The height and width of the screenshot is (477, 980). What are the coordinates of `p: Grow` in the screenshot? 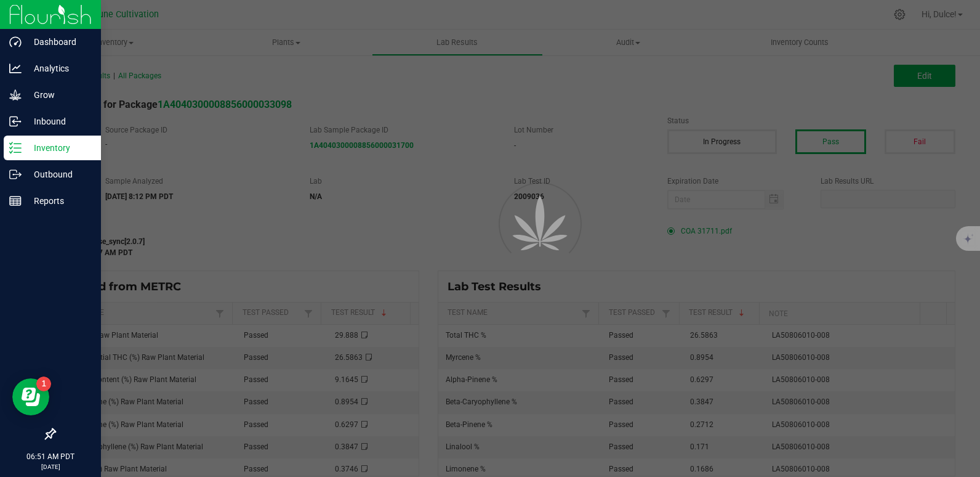 It's located at (58, 95).